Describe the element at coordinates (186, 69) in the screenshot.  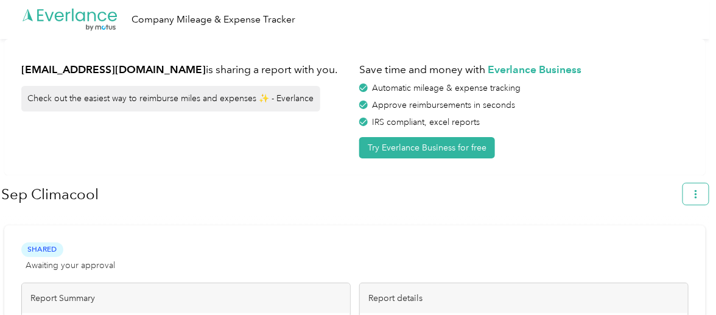
I see `h1: is sharing a report with you.` at that location.